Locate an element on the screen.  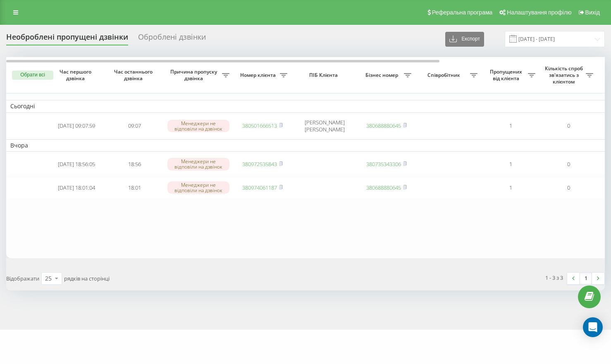
span: Співробітник is located at coordinates (445, 75).